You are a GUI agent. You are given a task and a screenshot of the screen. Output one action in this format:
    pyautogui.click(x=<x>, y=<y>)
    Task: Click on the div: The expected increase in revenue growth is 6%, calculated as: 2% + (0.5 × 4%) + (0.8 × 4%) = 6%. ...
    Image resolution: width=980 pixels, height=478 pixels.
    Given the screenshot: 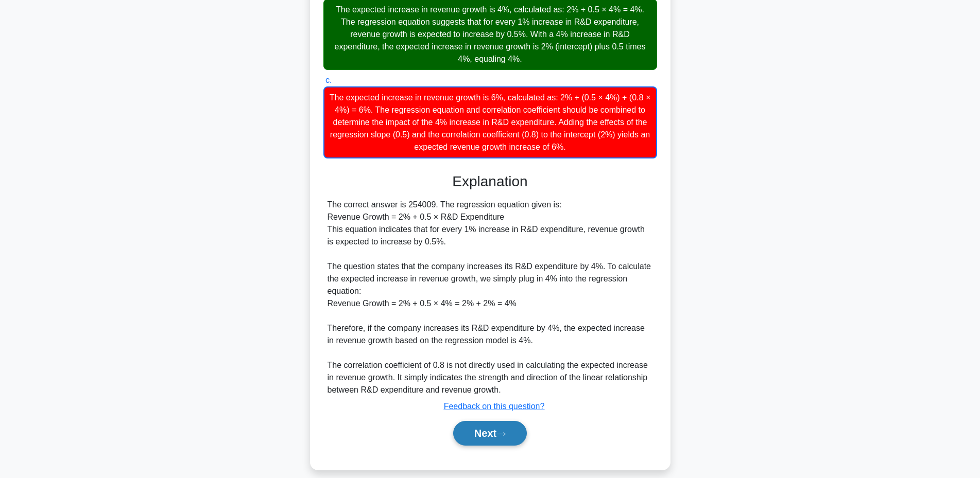 What is the action you would take?
    pyautogui.click(x=490, y=122)
    